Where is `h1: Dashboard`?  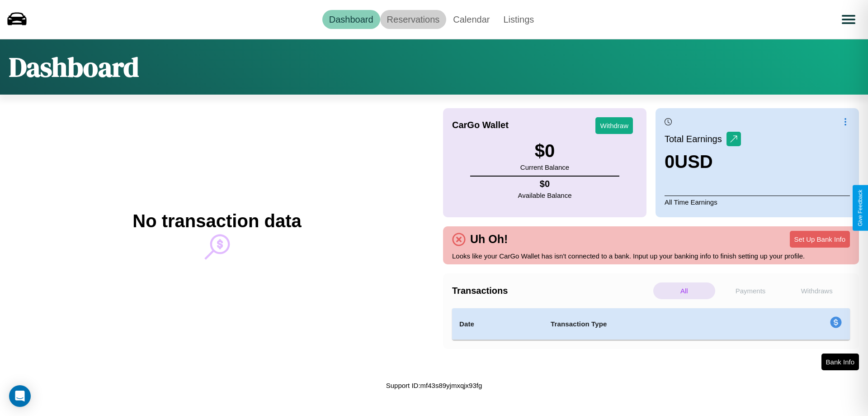 h1: Dashboard is located at coordinates (74, 67).